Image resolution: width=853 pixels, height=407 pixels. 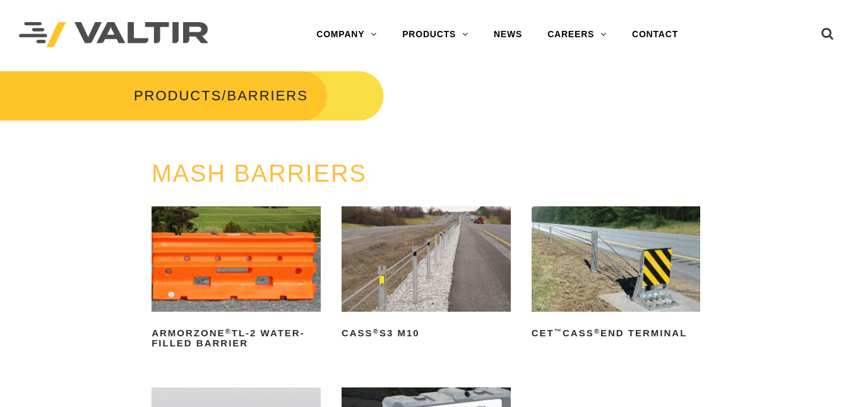 I want to click on a: CONTACT, so click(x=655, y=35).